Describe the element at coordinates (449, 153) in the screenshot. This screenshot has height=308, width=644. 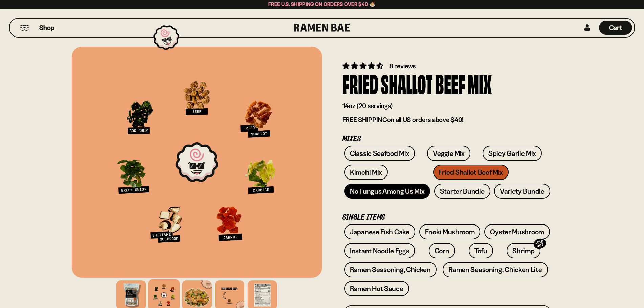
I see `a: Veggie Mix` at that location.